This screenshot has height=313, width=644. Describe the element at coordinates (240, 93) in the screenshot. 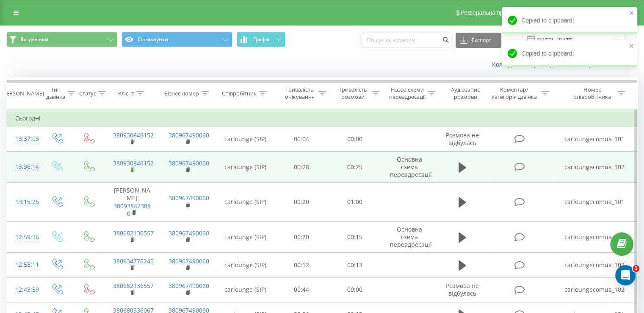

I see `div: Співробітник` at that location.